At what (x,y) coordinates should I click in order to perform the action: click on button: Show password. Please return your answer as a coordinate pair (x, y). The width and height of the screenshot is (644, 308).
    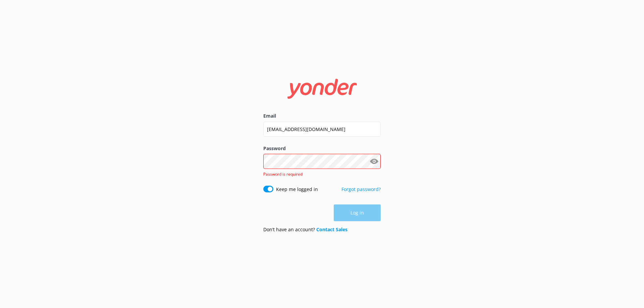
    Looking at the image, I should click on (374, 162).